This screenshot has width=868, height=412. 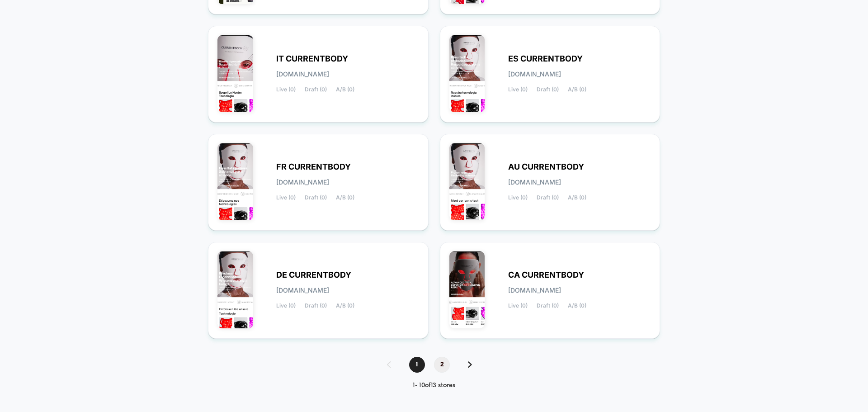 I want to click on span: AU CURRENTBODY, so click(x=546, y=167).